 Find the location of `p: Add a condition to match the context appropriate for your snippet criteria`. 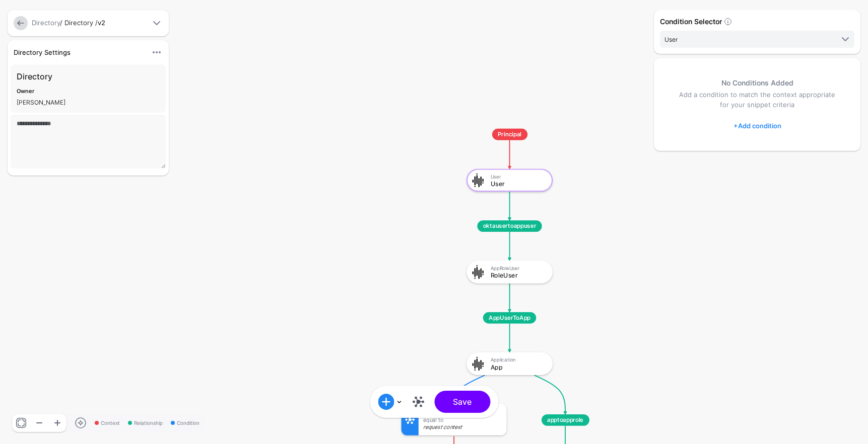

p: Add a condition to match the context appropriate for your snippet criteria is located at coordinates (757, 100).